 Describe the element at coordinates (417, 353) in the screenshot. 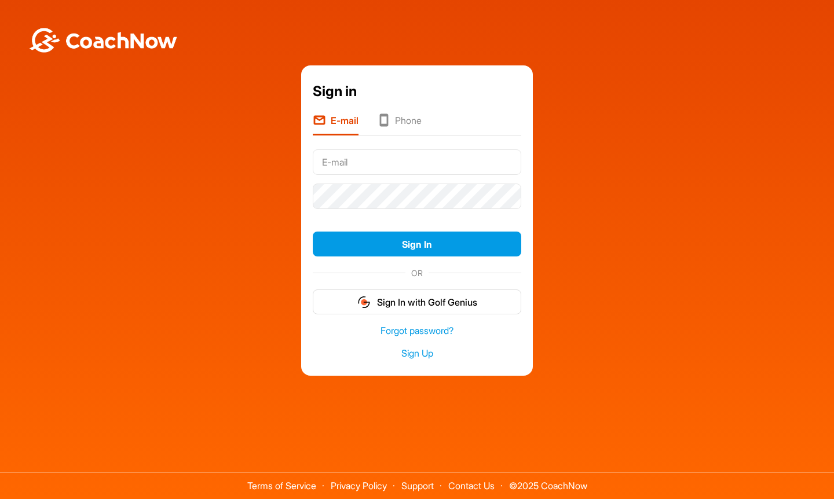

I see `a: Sign Up` at that location.